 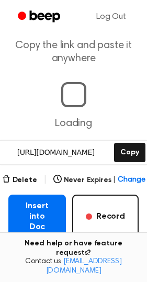 I want to click on button: Insert into Doc, so click(x=37, y=217).